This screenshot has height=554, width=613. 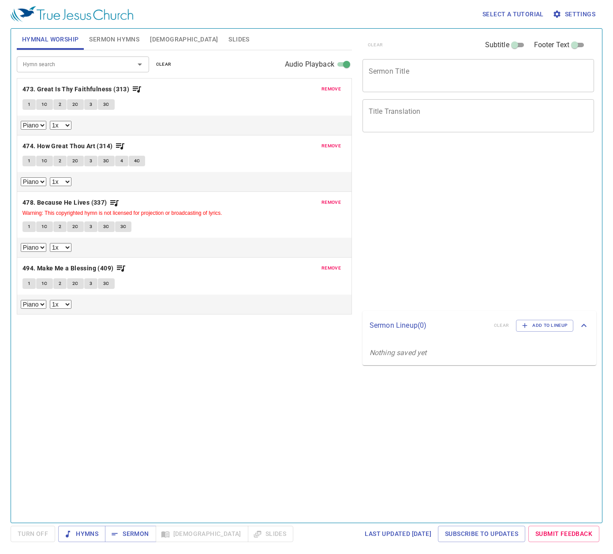 What do you see at coordinates (122, 213) in the screenshot?
I see `small: Warning: This copyrighted hymn is not licensed for projection or broadcasting of lyrics.` at bounding box center [122, 213].